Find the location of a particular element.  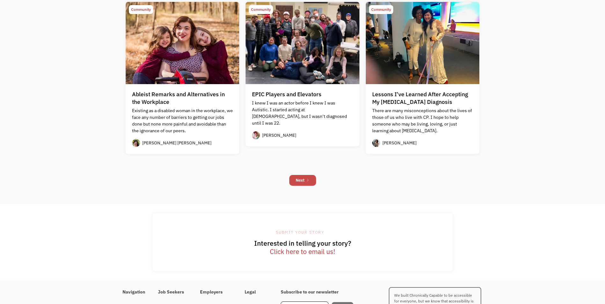

div: Ableist Remarks and Alternatives in the Workplace is located at coordinates (182, 98).